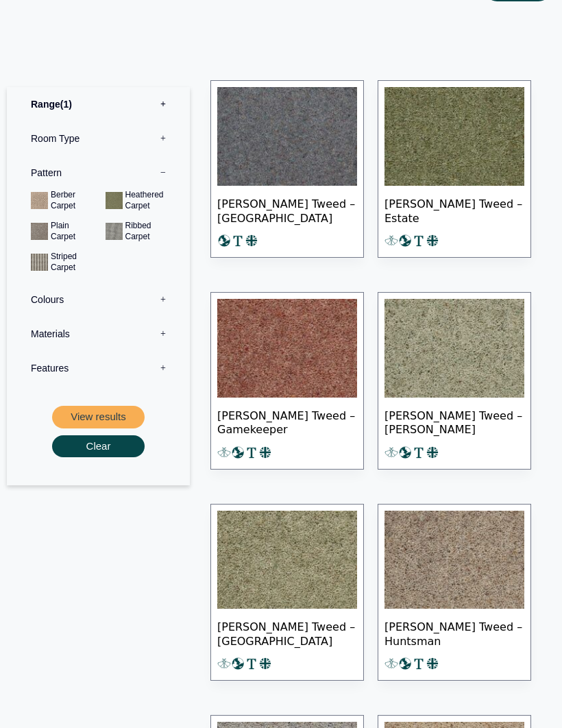  What do you see at coordinates (98, 368) in the screenshot?
I see `label: Features` at bounding box center [98, 368].